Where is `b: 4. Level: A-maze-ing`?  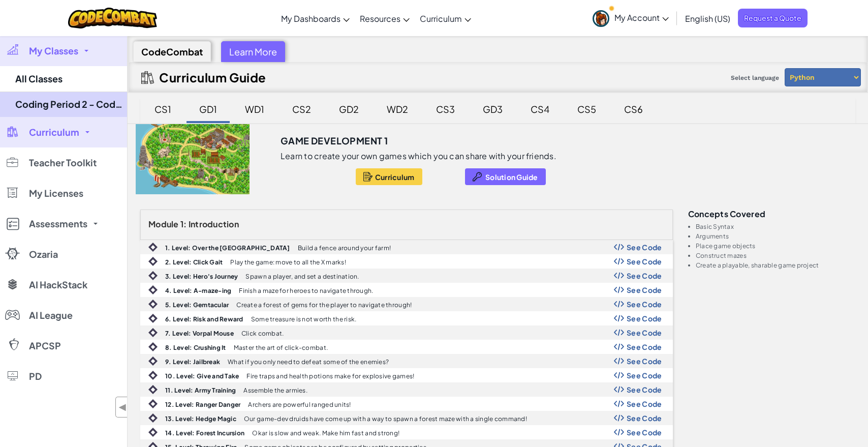 b: 4. Level: A-maze-ing is located at coordinates (198, 290).